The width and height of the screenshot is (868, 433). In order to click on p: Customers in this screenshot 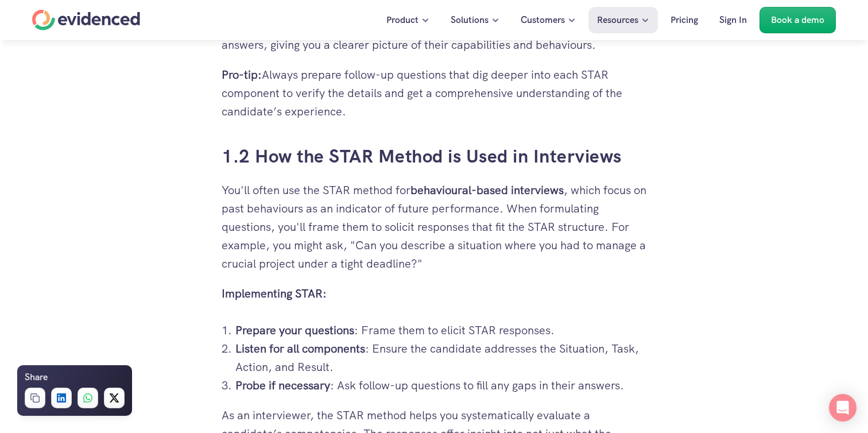, I will do `click(543, 20)`.